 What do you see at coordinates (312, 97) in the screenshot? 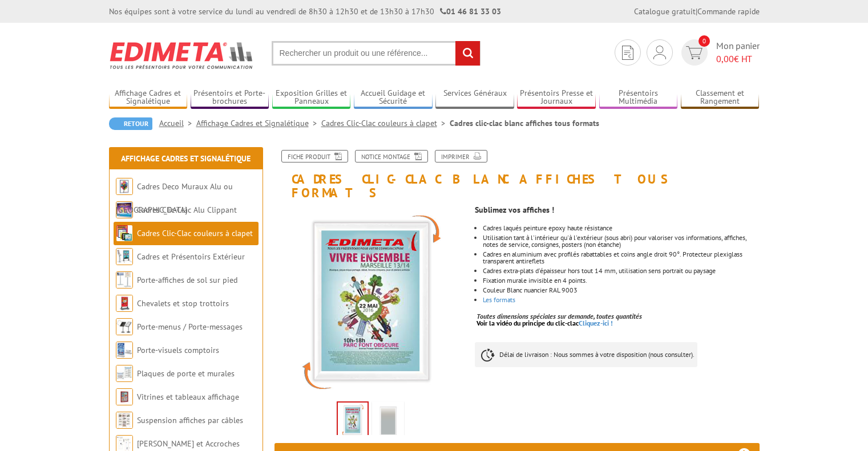
I see `a: Exposition Grilles et Panneaux` at bounding box center [312, 97].